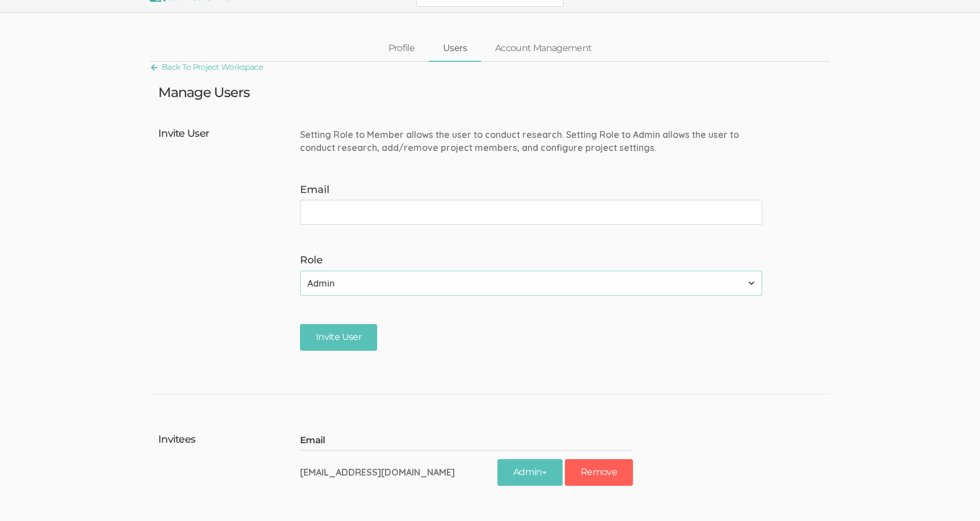 The height and width of the screenshot is (521, 980). Describe the element at coordinates (229, 467) in the screenshot. I see `h4: Invitees` at that location.